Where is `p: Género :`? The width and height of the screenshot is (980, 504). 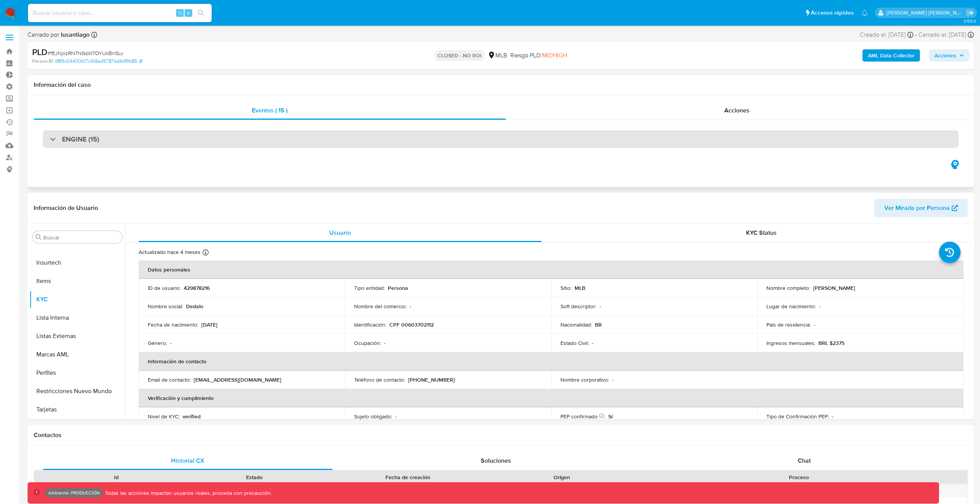 p: Género : is located at coordinates (158, 343).